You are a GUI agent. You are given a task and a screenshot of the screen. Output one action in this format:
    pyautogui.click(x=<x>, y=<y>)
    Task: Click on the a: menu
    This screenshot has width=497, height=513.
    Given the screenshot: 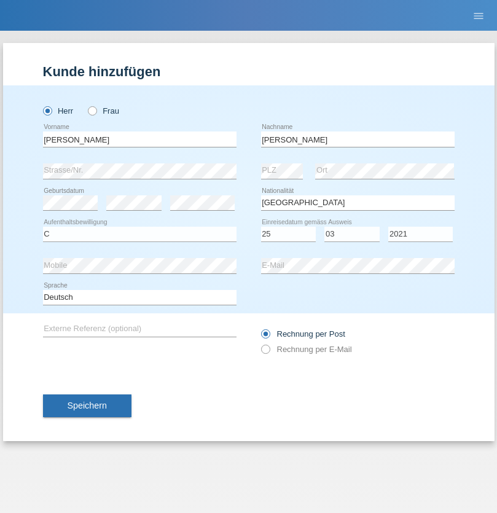 What is the action you would take?
    pyautogui.click(x=478, y=15)
    